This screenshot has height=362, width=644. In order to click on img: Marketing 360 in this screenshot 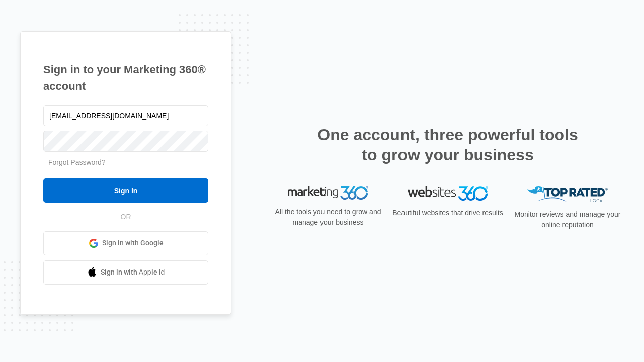, I will do `click(328, 193)`.